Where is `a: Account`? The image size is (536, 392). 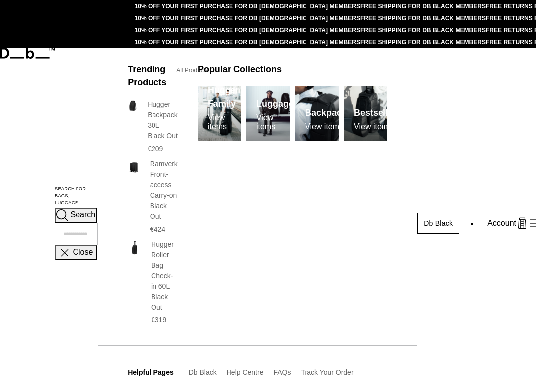
a: Account is located at coordinates (497, 223).